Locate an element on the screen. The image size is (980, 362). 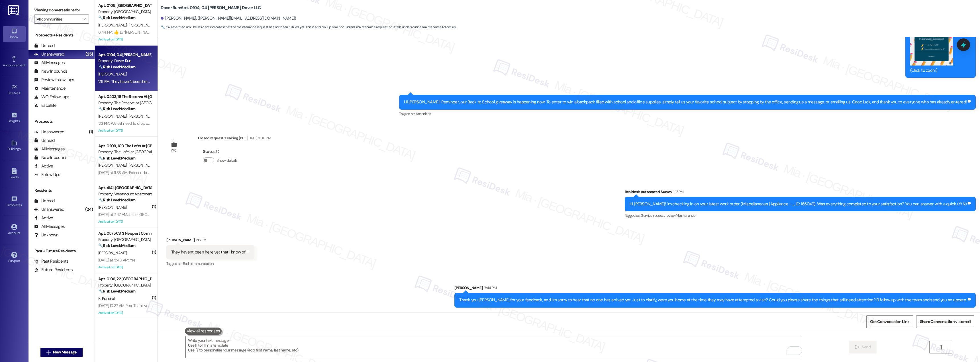
div: Property: Westmount Apartments is located at coordinates (124, 194).